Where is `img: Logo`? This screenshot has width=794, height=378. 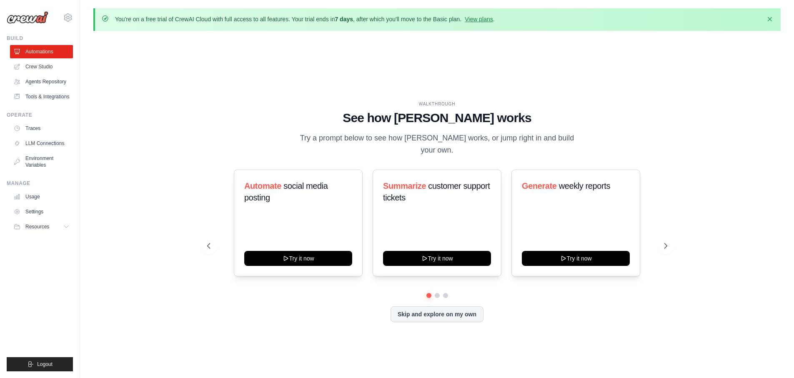
img: Logo is located at coordinates (27, 17).